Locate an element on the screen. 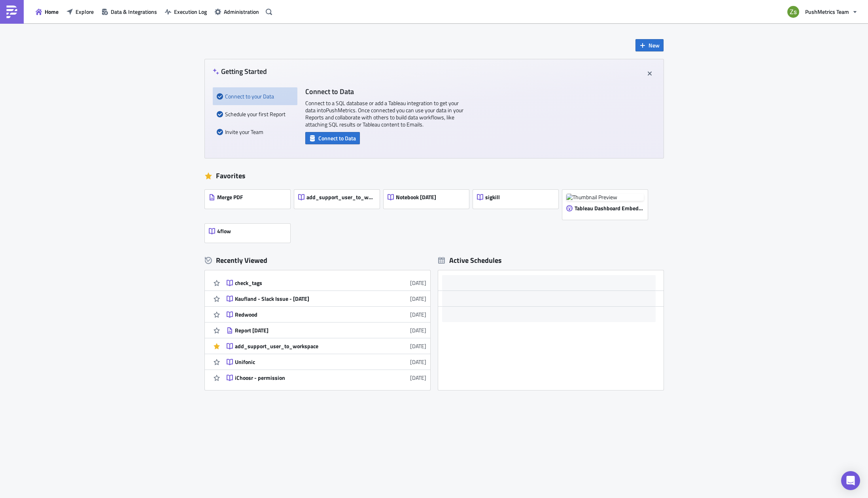 The image size is (868, 498). span: Execution Log is located at coordinates (190, 11).